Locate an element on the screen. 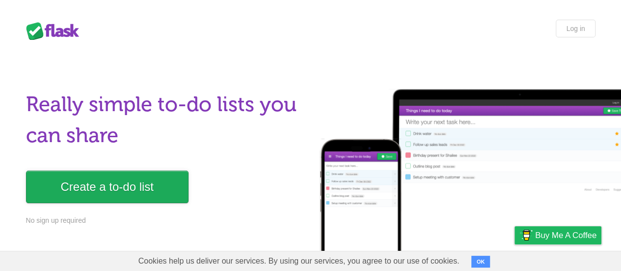  img: Buy me a coffee is located at coordinates (526, 235).